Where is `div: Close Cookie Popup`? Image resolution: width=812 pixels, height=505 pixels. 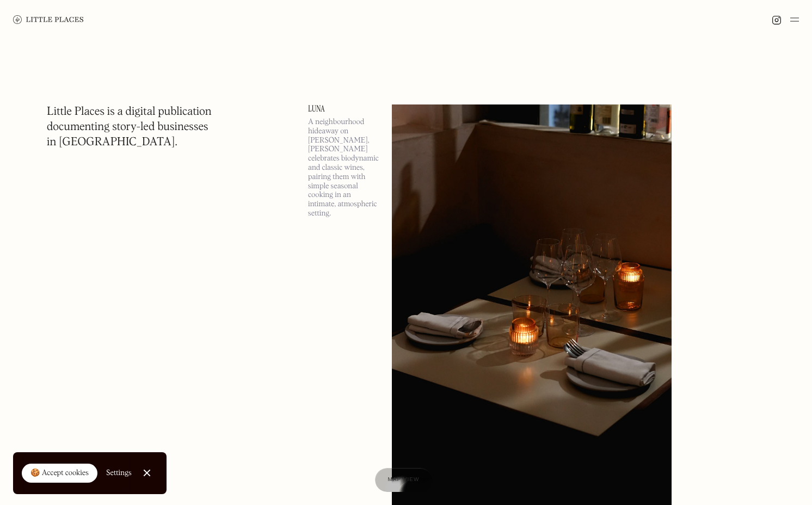 div: Close Cookie Popup is located at coordinates (147, 473).